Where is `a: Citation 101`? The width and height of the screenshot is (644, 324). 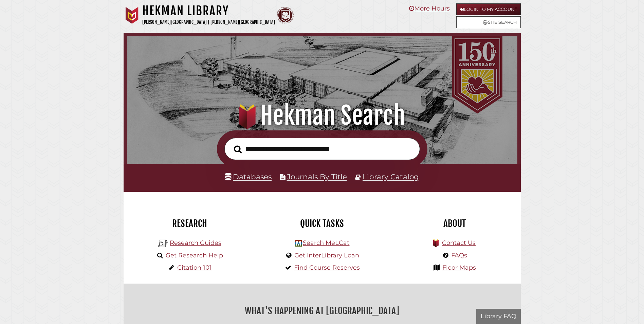
a: Citation 101 is located at coordinates (195, 267).